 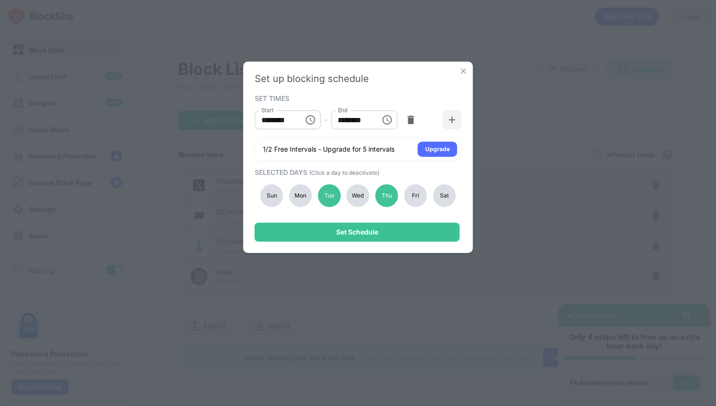 I want to click on button: Choose time, selected time is 8:00 AM, so click(x=310, y=120).